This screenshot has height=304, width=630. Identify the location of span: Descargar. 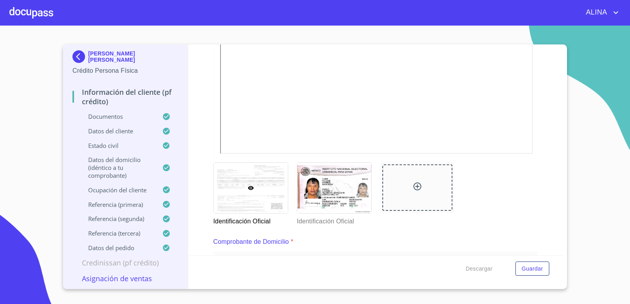
(479, 269).